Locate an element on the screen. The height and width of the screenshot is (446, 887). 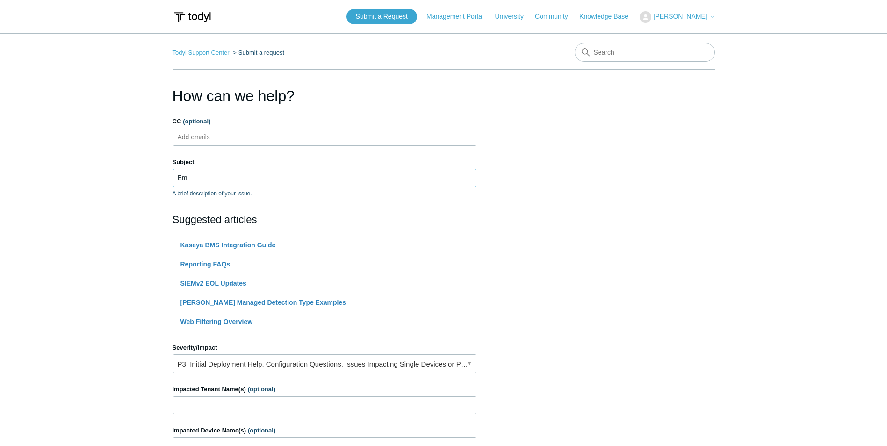
a: SIEMv2 EOL Updates is located at coordinates (213, 283).